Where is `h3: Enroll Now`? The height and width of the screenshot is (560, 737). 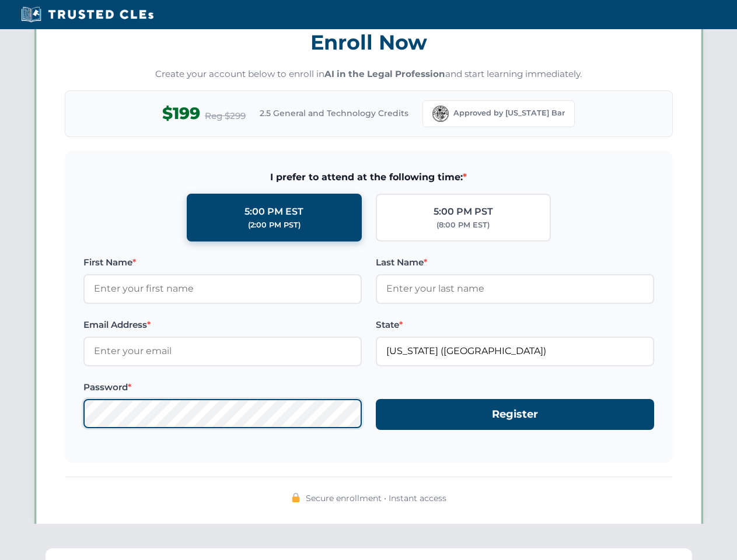 h3: Enroll Now is located at coordinates (369, 42).